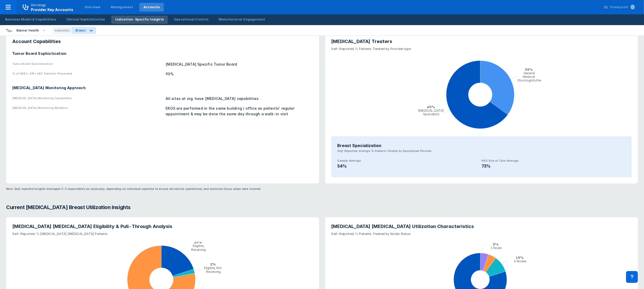 The image size is (644, 289). I want to click on tspan: 65%, so click(431, 107).